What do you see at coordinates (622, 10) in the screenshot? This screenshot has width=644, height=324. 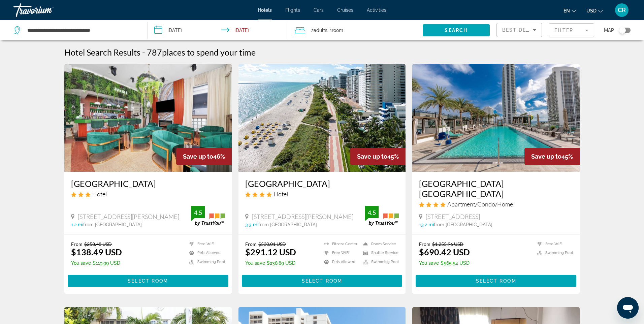 I see `button: User Menu` at bounding box center [622, 10].